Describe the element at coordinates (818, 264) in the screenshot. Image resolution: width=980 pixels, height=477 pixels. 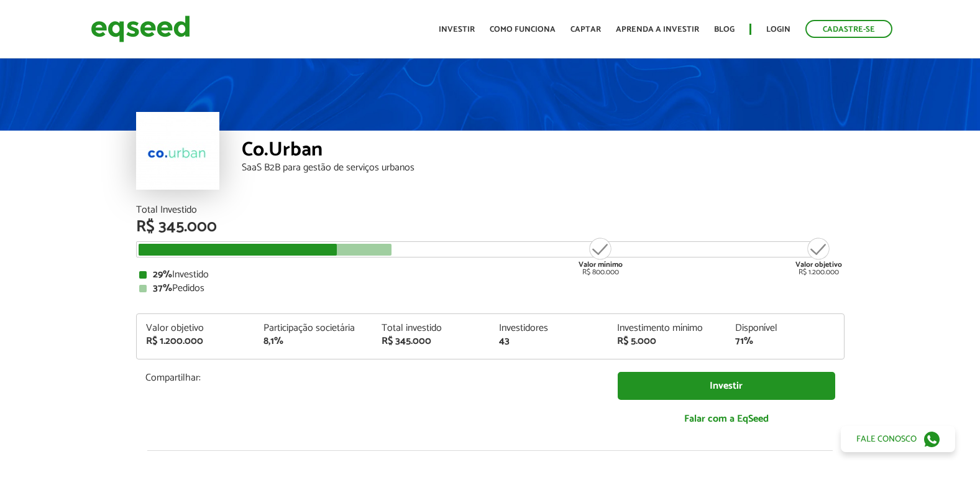
I see `strong: Valor objetivo` at that location.